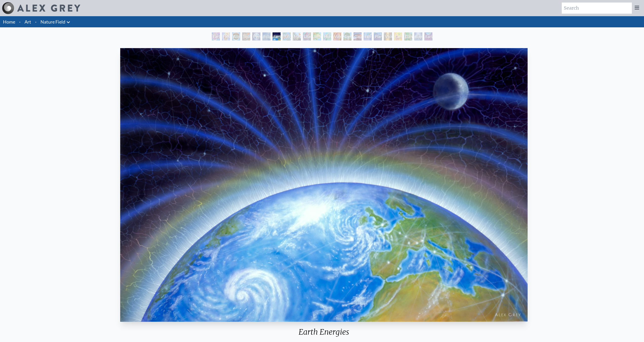 This screenshot has width=644, height=342. Describe the element at coordinates (348, 36) in the screenshot. I see `div: Tree & Person` at that location.